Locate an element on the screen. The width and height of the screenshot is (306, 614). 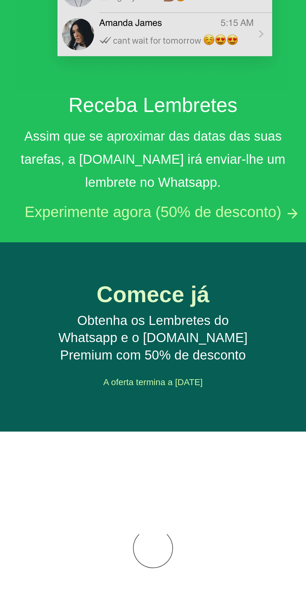
button: Experimente agora (50% de desconto) is located at coordinates (153, 212).